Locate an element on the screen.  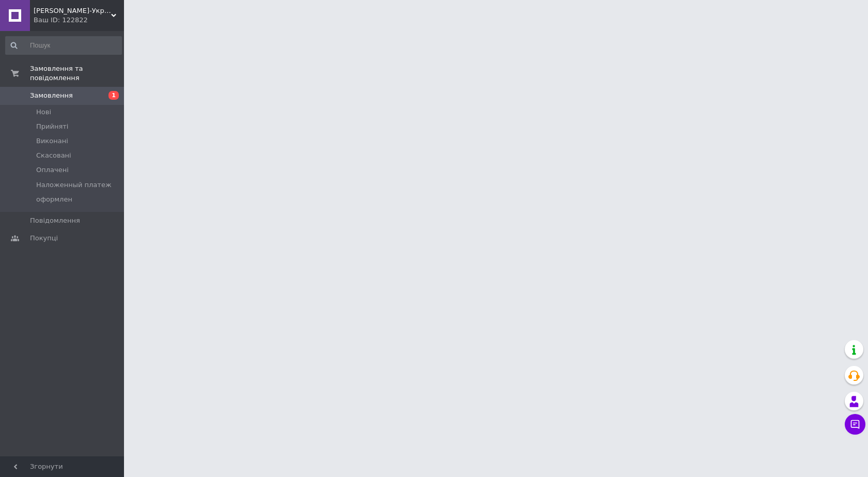
span: Повідомлення is located at coordinates (55, 221).